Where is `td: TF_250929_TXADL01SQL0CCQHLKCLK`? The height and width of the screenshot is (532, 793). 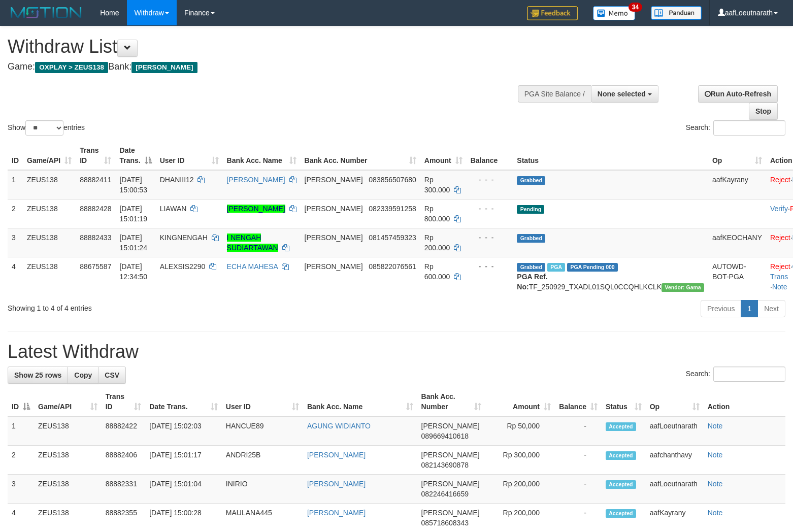 td: TF_250929_TXADL01SQL0CCQHLKCLK is located at coordinates (610, 276).